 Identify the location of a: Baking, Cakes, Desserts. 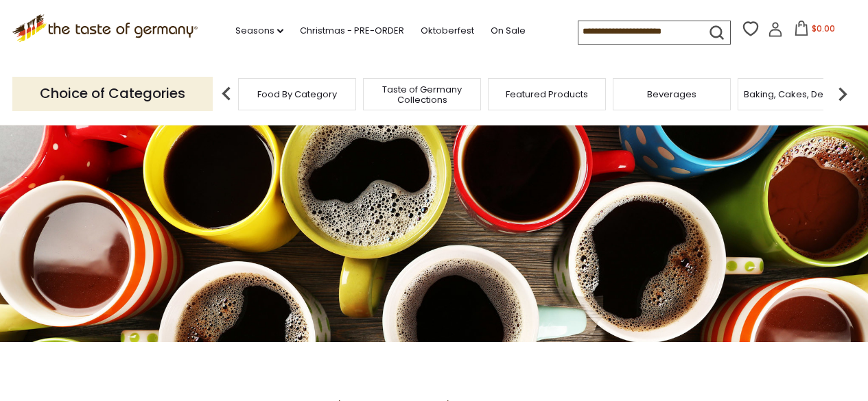
(796, 94).